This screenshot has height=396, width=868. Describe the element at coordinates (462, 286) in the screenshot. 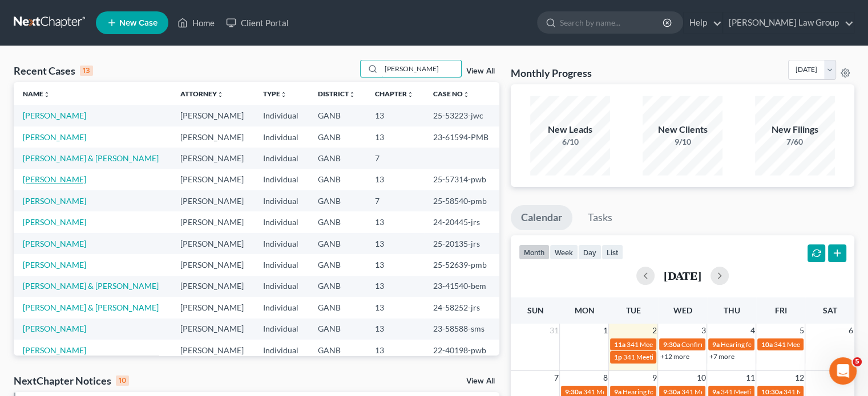

I see `td: 23-41540-bem` at that location.